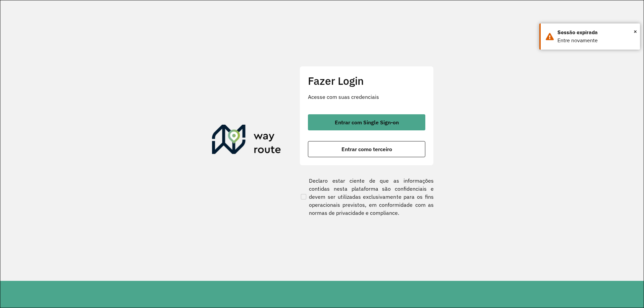 The image size is (644, 308). I want to click on div: Sessão expirada, so click(596, 32).